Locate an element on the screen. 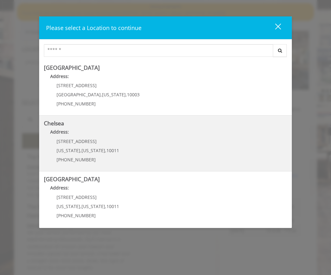 This screenshot has height=275, width=331. b: Chelsea is located at coordinates (54, 123).